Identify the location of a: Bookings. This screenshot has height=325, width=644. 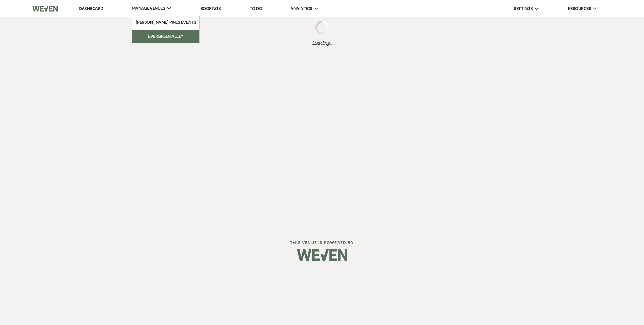
(210, 9).